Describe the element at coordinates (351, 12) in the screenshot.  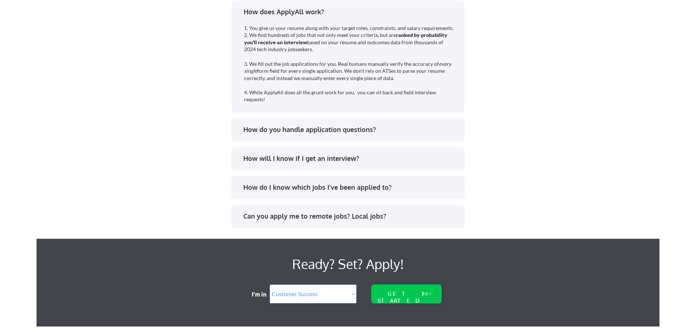
I see `div: How does ApplyAll work?` at that location.